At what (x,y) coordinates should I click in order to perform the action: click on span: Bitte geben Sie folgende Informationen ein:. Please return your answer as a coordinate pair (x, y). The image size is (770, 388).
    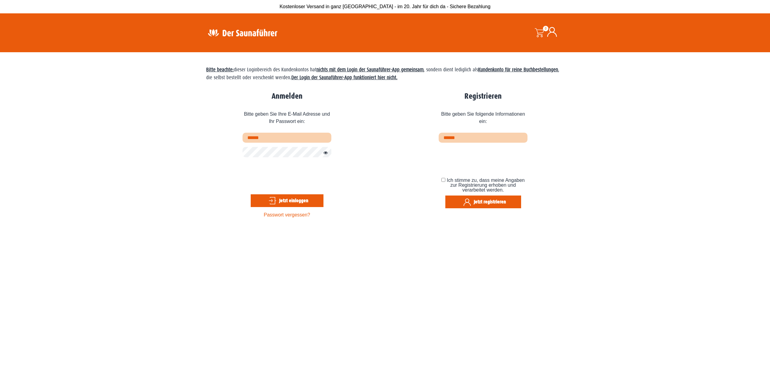
    Looking at the image, I should click on (483, 119).